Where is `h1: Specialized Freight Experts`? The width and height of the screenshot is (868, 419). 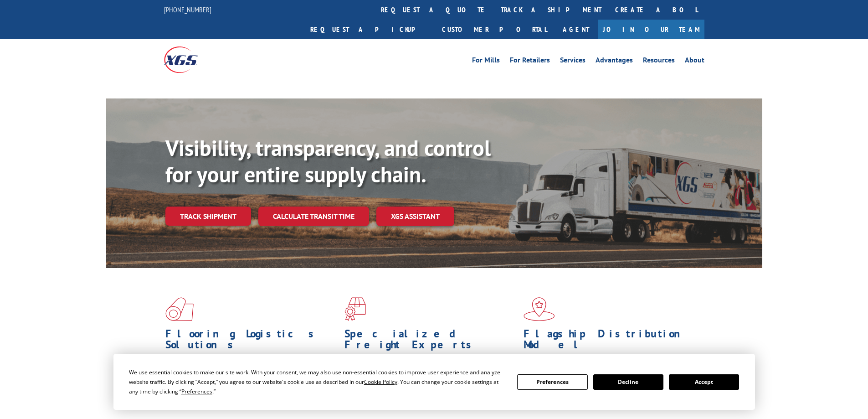
h1: Specialized Freight Experts is located at coordinates (431, 341).